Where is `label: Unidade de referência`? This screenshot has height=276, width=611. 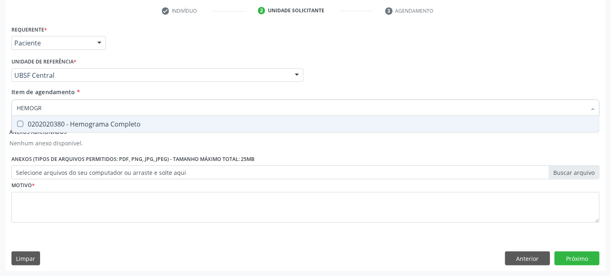
label: Unidade de referência is located at coordinates (44, 62).